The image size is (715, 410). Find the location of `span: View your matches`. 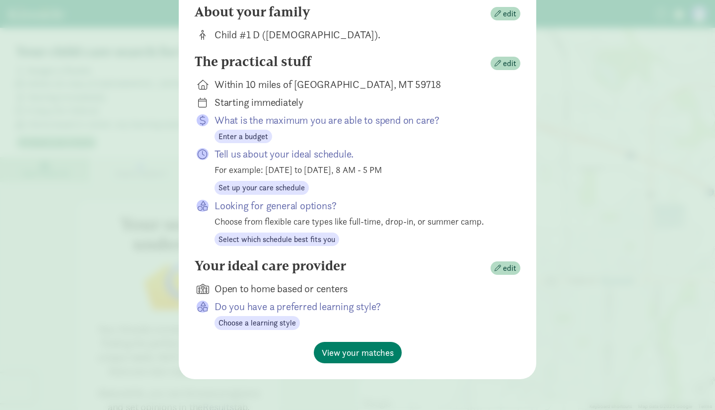

span: View your matches is located at coordinates (358, 352).